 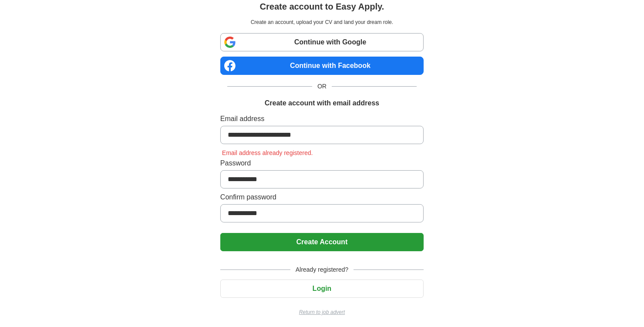 What do you see at coordinates (268, 153) in the screenshot?
I see `span: Email address already registered.` at bounding box center [268, 153].